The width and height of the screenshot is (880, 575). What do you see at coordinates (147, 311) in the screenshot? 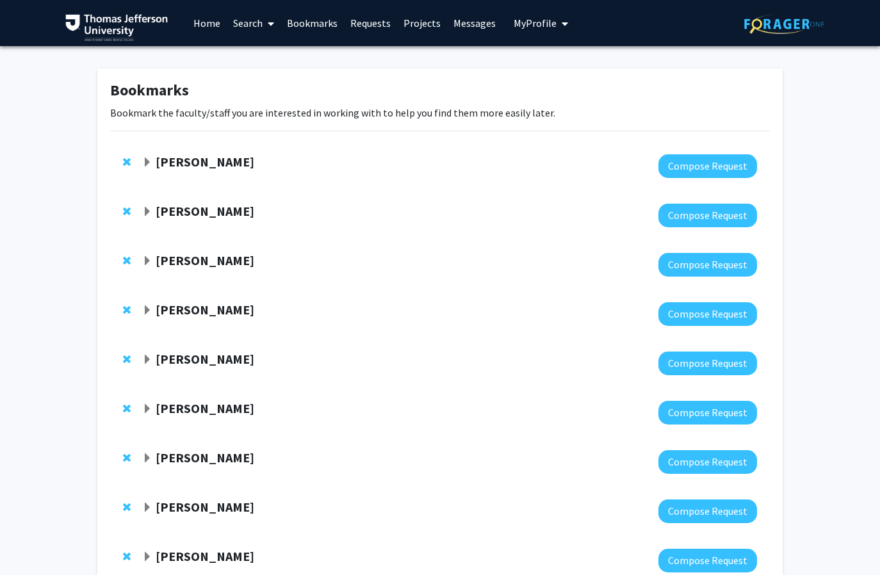
I see `span: Expand Kristin Rising Bookmark` at bounding box center [147, 311].